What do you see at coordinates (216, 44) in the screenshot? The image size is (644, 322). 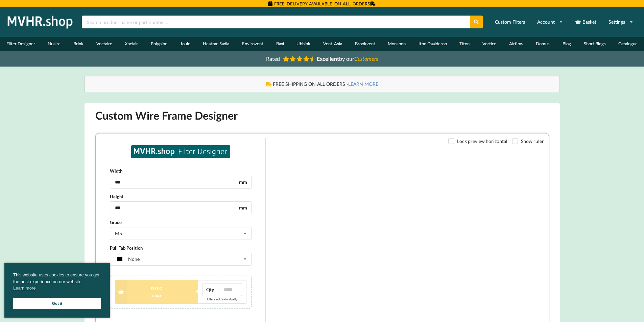 I see `a: Heatrae Sadia` at bounding box center [216, 44].